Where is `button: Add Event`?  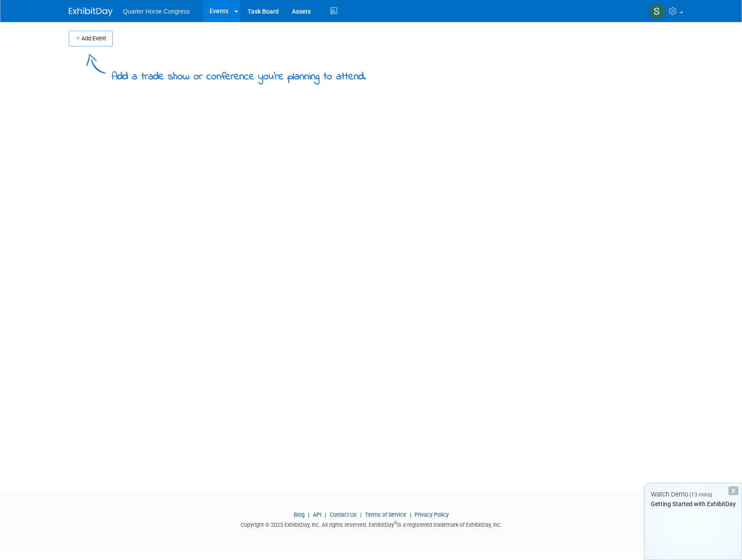
button: Add Event is located at coordinates (91, 38).